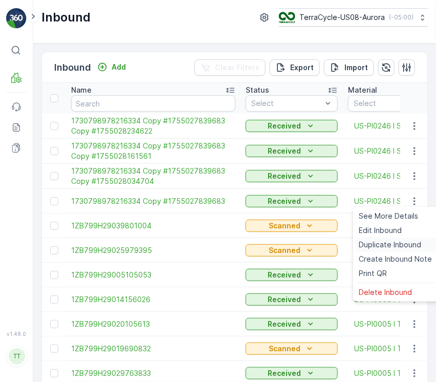  Describe the element at coordinates (401, 17) in the screenshot. I see `p: ( -05:00 )` at that location.